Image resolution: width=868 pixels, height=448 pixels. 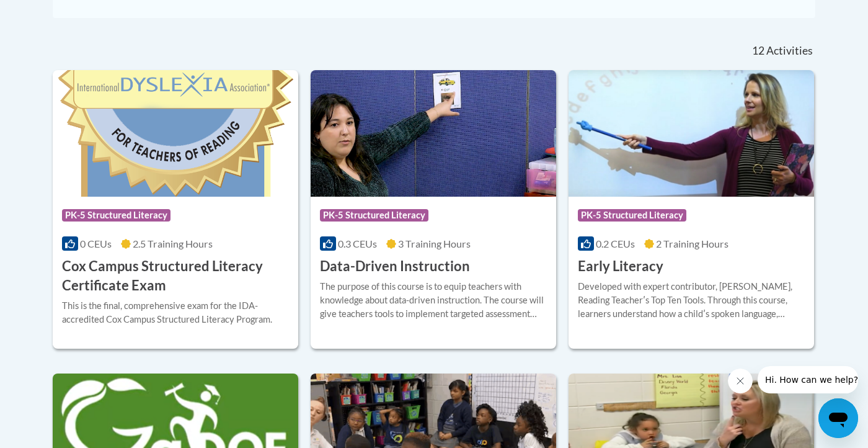 I want to click on a: Course LogoPK-5 Structured Literacy0.3 CEUs3 Training Hours Data-Driven InstructionThe purpose of..., so click(x=434, y=209).